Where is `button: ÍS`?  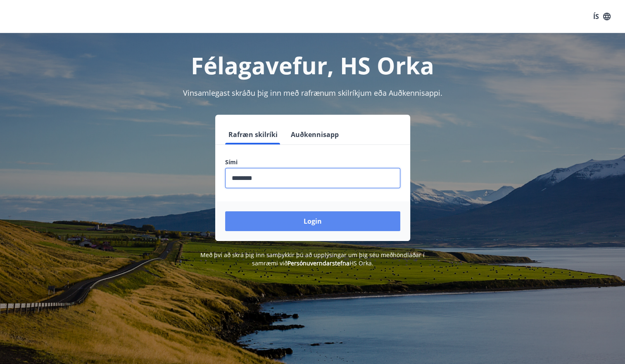 button: ÍS is located at coordinates (602, 16).